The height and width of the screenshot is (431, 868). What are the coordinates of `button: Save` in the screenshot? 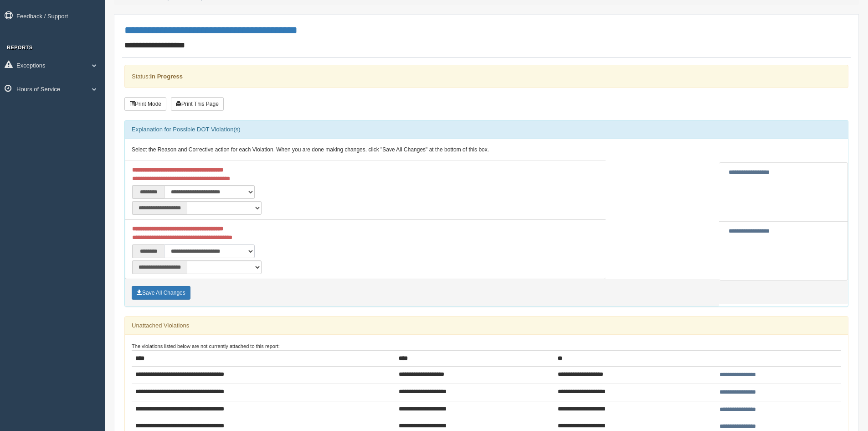 It's located at (161, 293).